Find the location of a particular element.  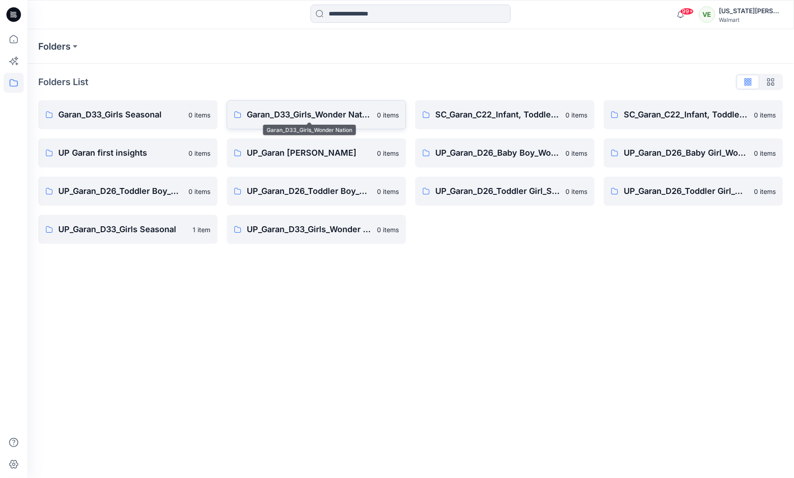

a: UP_Garan_D26_Toddler Girl_Wonder_Nation0 items is located at coordinates (693, 191).